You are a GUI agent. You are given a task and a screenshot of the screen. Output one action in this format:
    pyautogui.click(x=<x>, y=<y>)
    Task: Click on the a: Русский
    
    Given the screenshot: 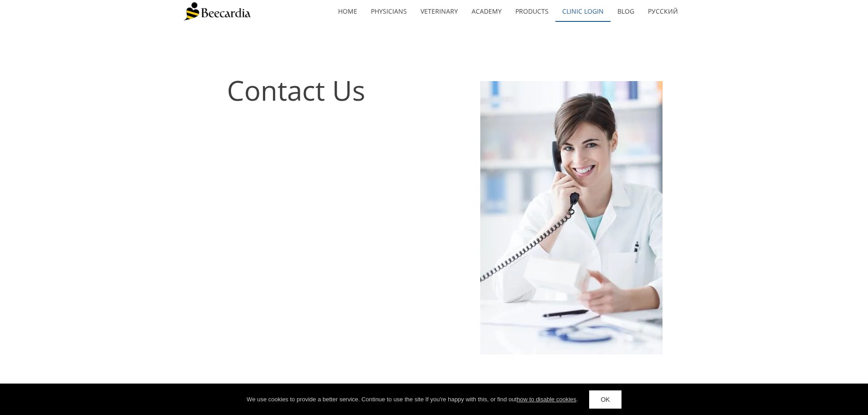 What is the action you would take?
    pyautogui.click(x=663, y=11)
    